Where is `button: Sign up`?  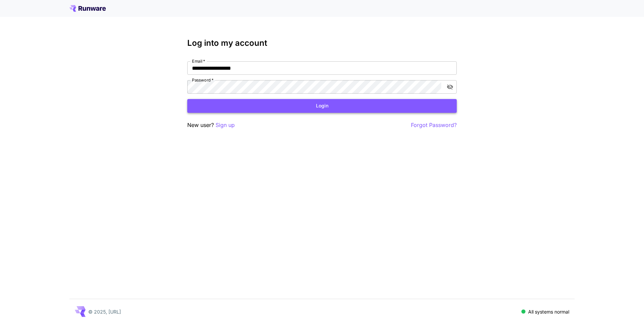
button: Sign up is located at coordinates (225, 125).